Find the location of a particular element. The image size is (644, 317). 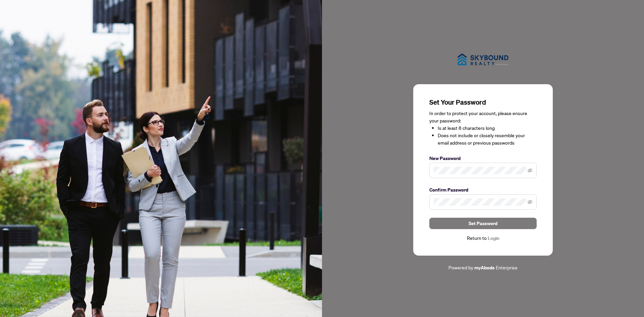

h3: Set Your Password is located at coordinates (483, 102).